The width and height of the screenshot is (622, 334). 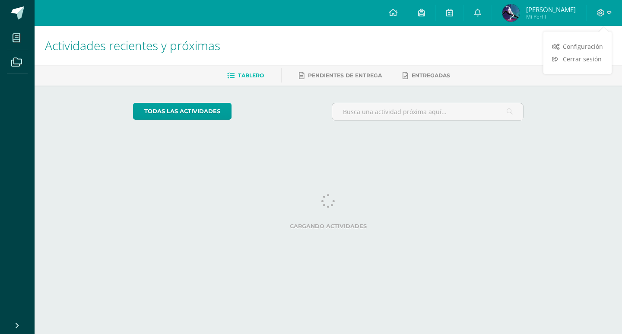 I want to click on span: Pendientes de entrega, so click(x=345, y=75).